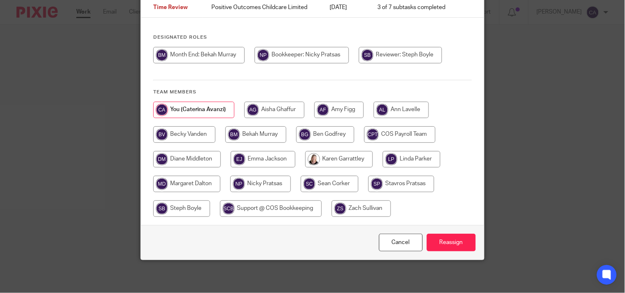  What do you see at coordinates (401, 243) in the screenshot?
I see `a: Close this dialog window` at bounding box center [401, 243].